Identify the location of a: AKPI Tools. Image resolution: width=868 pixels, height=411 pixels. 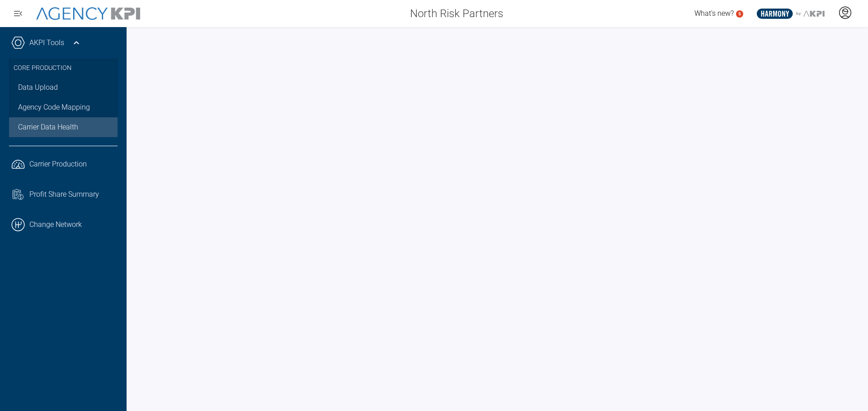
(46, 43).